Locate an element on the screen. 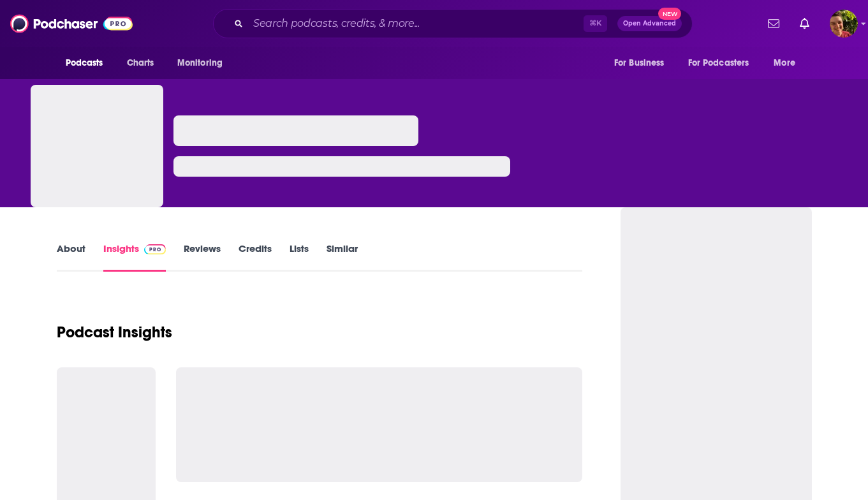 The image size is (868, 500). input: Search podcasts, credits, & more... is located at coordinates (416, 23).